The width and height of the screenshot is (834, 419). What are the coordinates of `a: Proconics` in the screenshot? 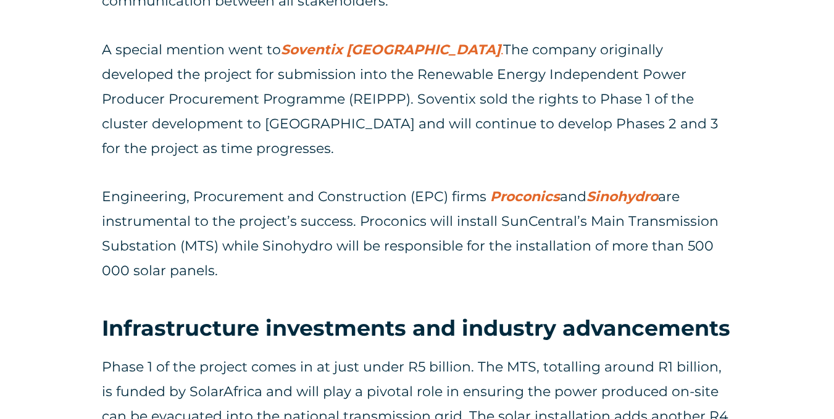 It's located at (525, 196).